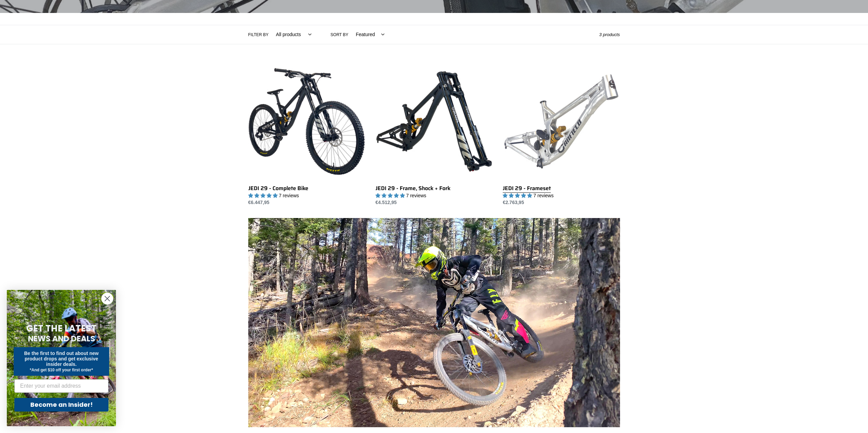  I want to click on button: Become an Insider!, so click(61, 405).